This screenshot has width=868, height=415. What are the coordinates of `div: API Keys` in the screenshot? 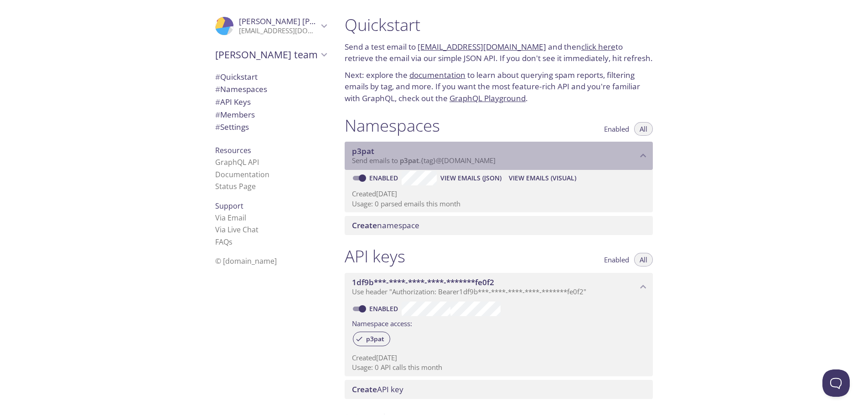 It's located at (271, 102).